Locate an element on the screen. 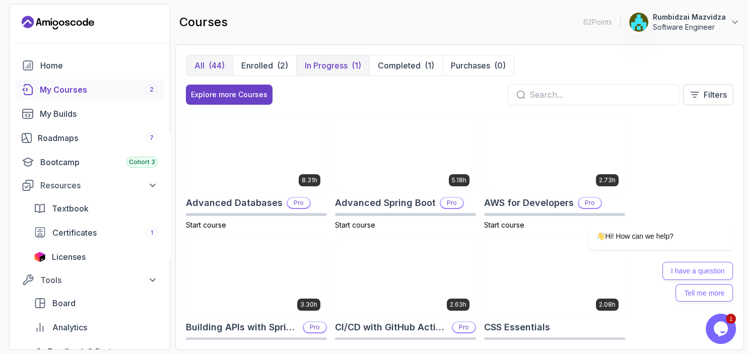 Image resolution: width=748 pixels, height=354 pixels. div: 👋Hi! How can we help?I have a questionTell me more is located at coordinates (91, 131).